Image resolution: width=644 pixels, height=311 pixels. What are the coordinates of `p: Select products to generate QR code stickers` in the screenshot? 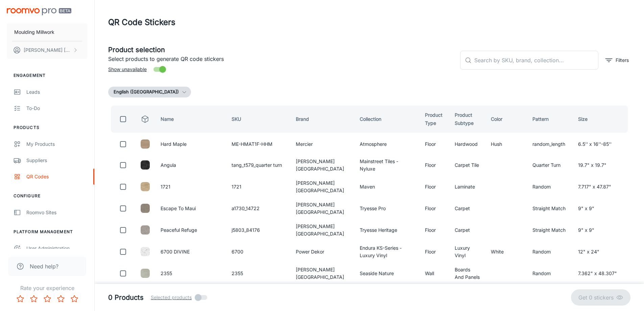 It's located at (281, 59).